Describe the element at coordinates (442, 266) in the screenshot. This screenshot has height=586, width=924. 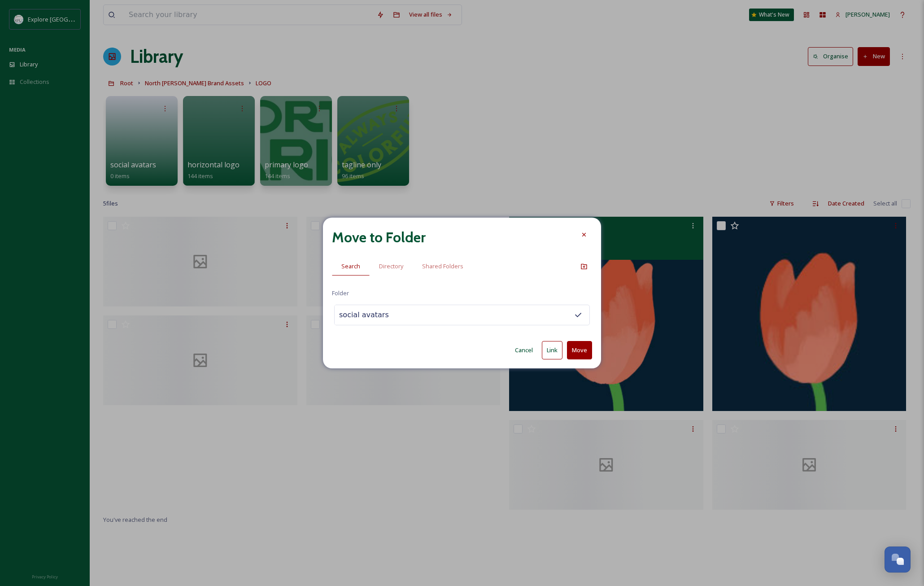
I see `span: Shared Folders` at that location.